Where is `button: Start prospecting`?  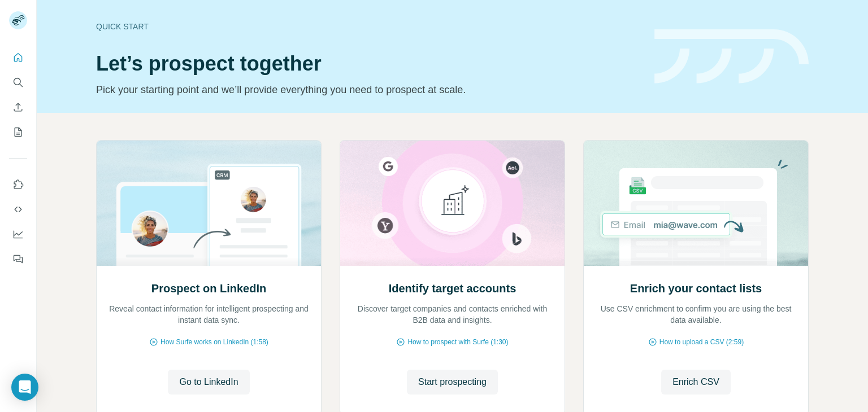 button: Start prospecting is located at coordinates (452, 382).